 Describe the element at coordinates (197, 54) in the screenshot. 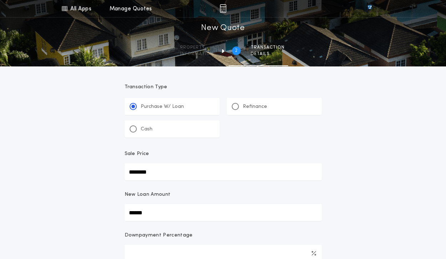

I see `span: information` at that location.